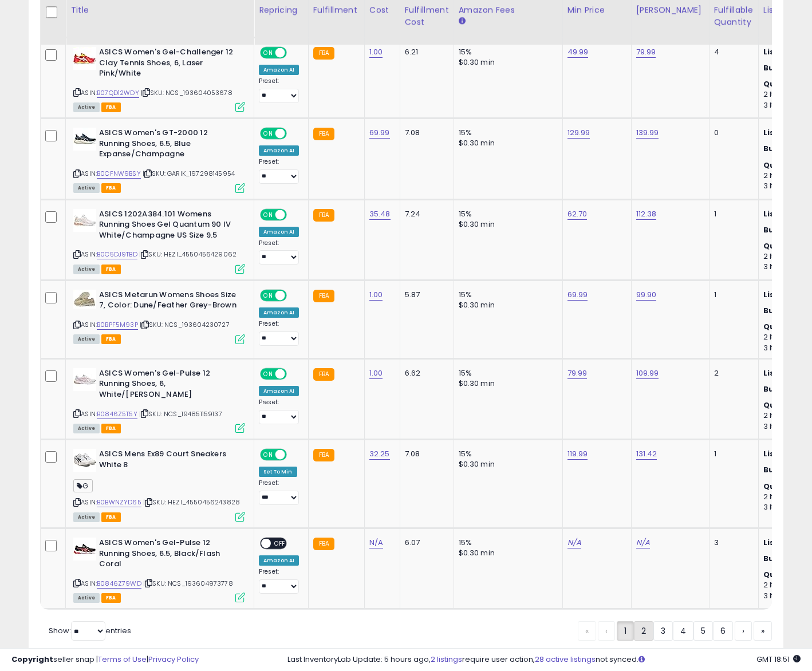 The height and width of the screenshot is (671, 812). Describe the element at coordinates (446, 659) in the screenshot. I see `a: 2 listings` at that location.